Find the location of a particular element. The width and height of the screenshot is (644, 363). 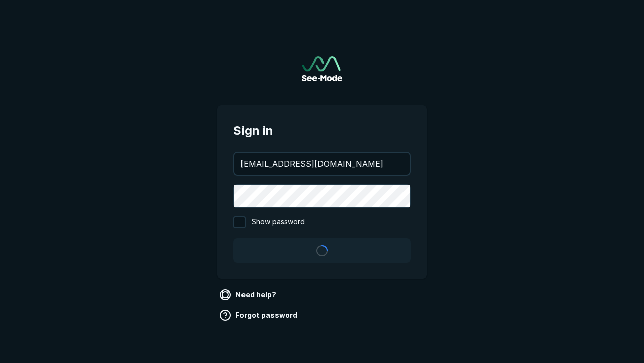

span: Sign in is located at coordinates (322, 131).